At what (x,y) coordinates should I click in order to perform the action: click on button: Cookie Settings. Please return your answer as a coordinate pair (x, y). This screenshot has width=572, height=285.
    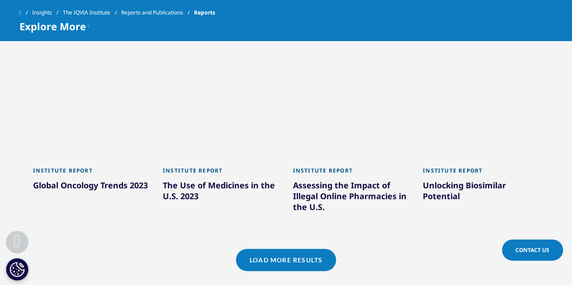
    Looking at the image, I should click on (17, 270).